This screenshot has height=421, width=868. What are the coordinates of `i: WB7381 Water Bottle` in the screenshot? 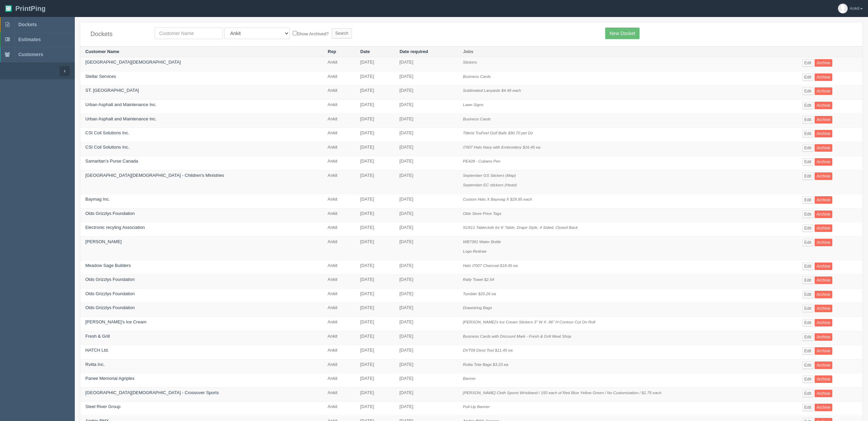 It's located at (482, 242).